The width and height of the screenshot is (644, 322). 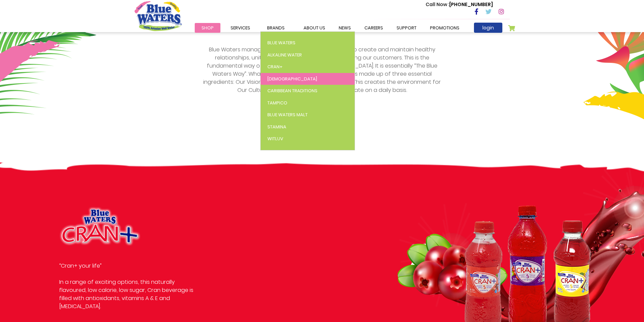 I want to click on a: login, so click(x=488, y=28).